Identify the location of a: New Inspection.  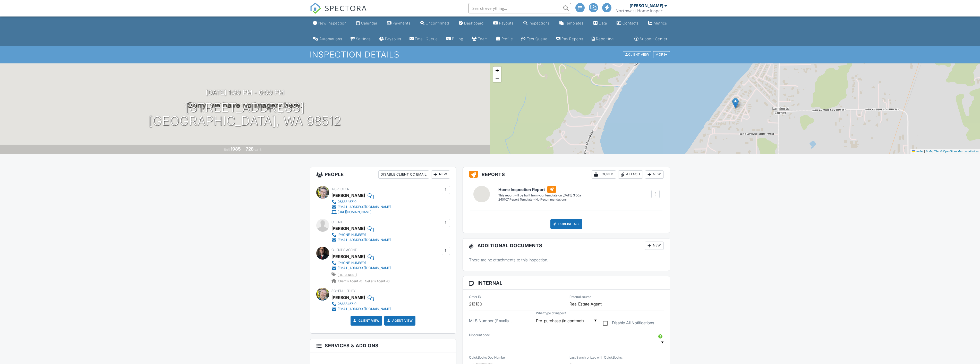
(330, 23).